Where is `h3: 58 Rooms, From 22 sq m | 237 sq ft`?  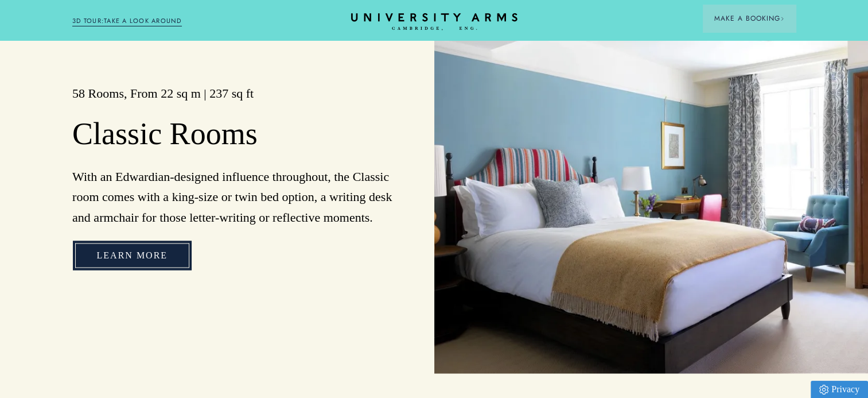
h3: 58 Rooms, From 22 sq m | 237 sq ft is located at coordinates (233, 93).